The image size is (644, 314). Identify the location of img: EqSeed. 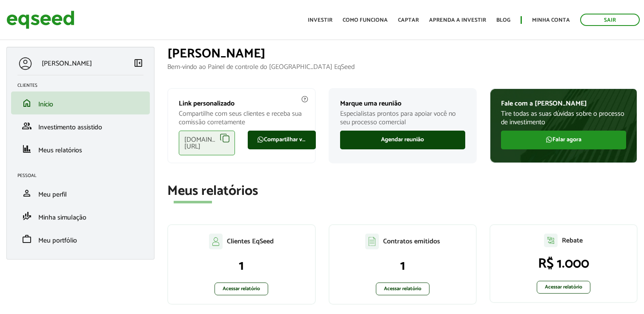
(41, 20).